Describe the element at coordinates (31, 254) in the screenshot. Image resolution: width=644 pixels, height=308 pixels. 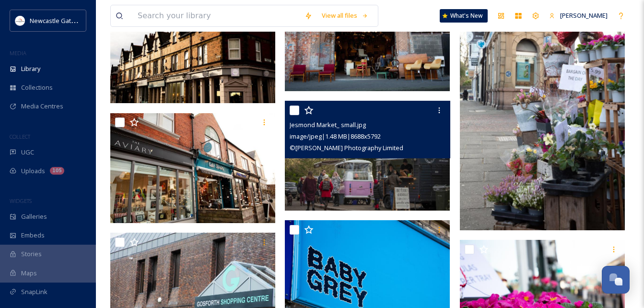
I see `span: Stories` at that location.